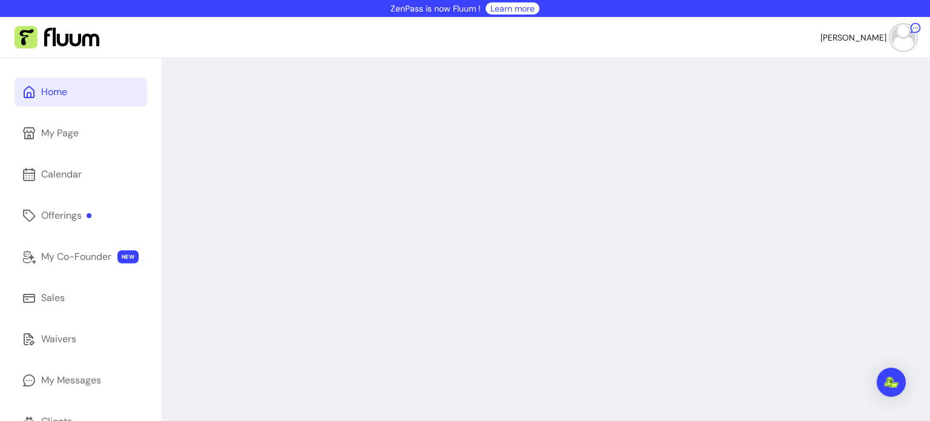  I want to click on a: Calendar, so click(81, 174).